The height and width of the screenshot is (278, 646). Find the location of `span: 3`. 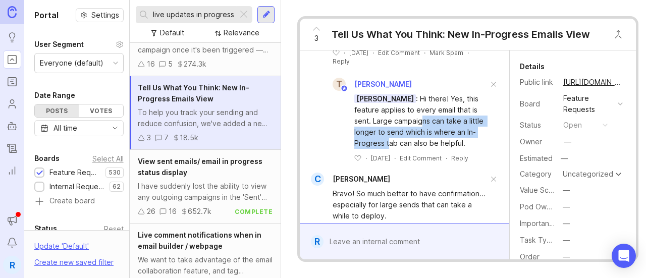

span: 3 is located at coordinates (316, 38).